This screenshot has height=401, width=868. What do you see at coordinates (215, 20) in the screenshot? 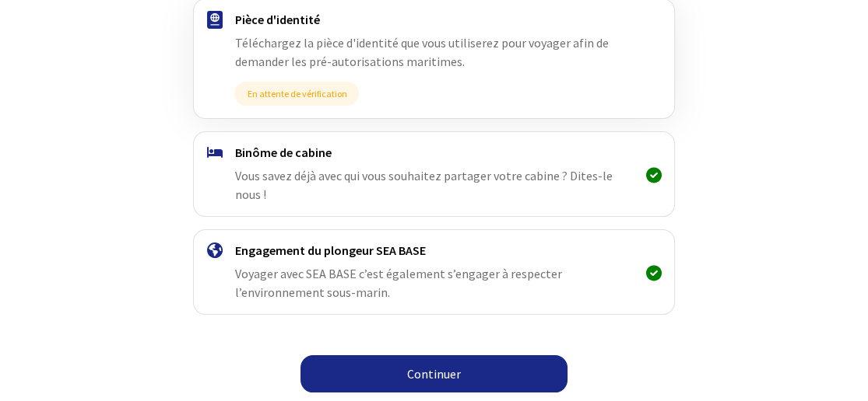
I see `img: passport.svg` at bounding box center [215, 20].